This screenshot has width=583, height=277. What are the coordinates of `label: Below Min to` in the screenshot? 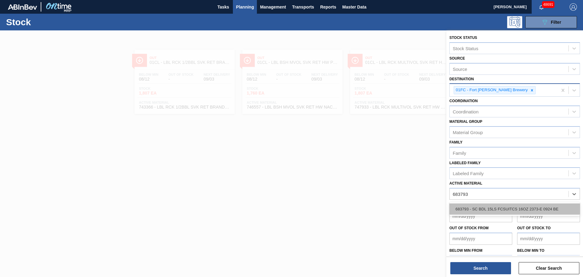 It's located at (531, 250).